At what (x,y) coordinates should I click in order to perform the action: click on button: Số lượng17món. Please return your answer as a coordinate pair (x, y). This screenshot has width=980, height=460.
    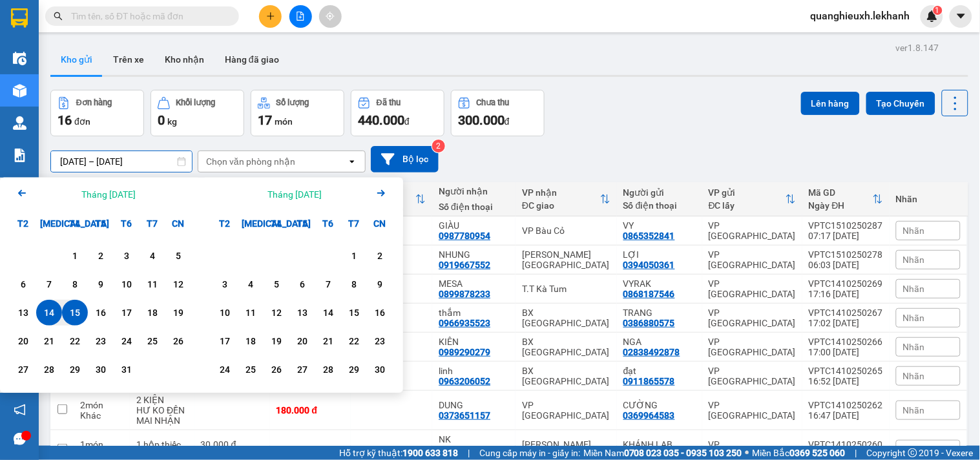
    Looking at the image, I should click on (297, 113).